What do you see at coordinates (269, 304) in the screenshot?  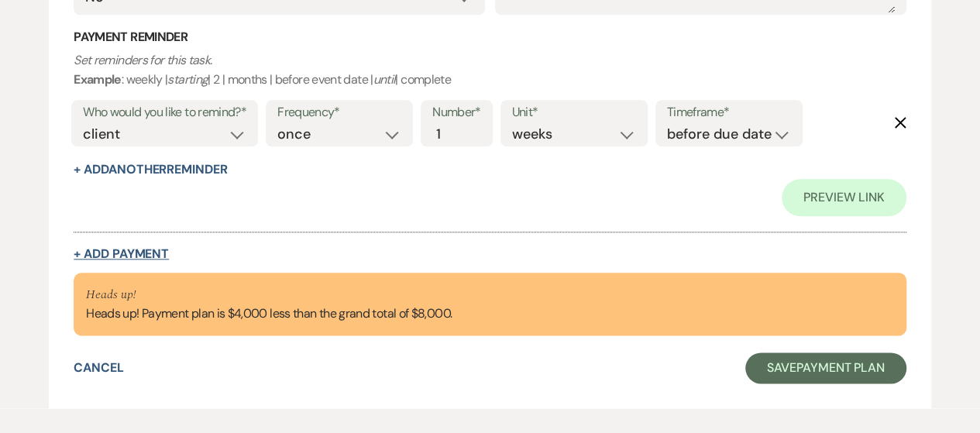 I see `div: Heads up! Payment plan is $4,000 less than the grand total of $8,000.` at bounding box center [269, 304].